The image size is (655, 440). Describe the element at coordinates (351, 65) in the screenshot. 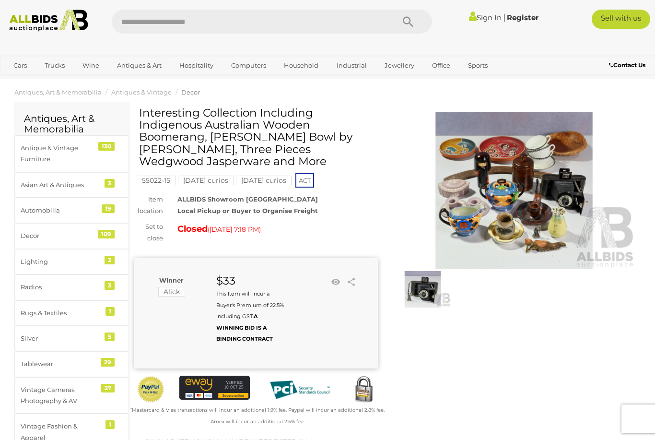

I see `a: Industrial` at that location.